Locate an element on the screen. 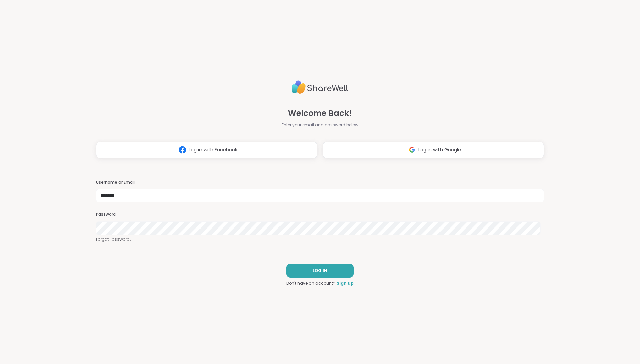 The image size is (640, 364). button: Log in with Facebook is located at coordinates (207, 150).